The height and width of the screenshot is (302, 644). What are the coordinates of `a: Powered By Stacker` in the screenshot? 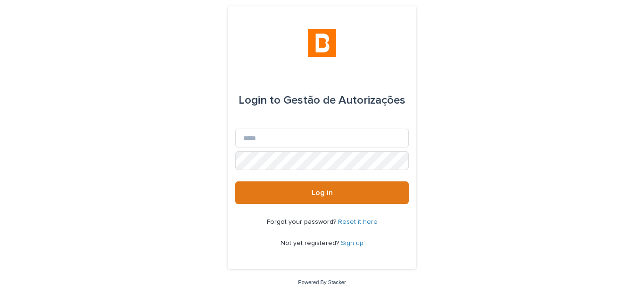 It's located at (322, 282).